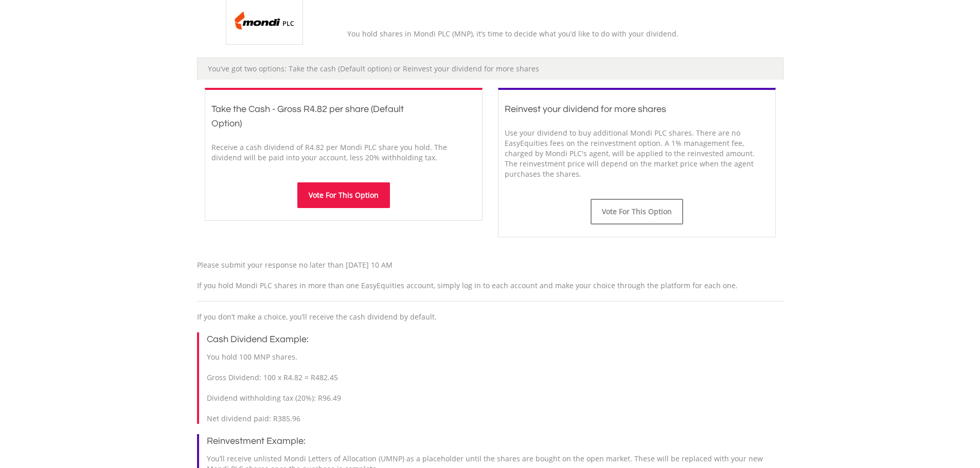 The image size is (980, 468). I want to click on h3: Reinvestment Example:, so click(495, 441).